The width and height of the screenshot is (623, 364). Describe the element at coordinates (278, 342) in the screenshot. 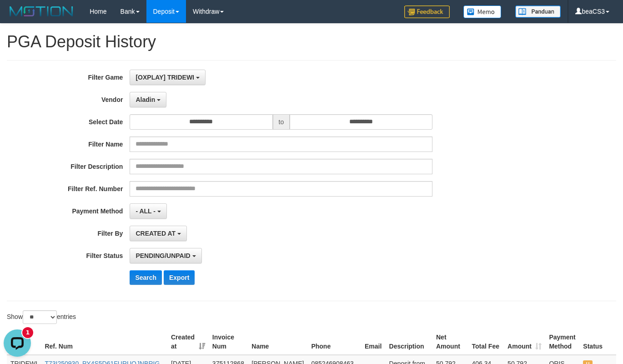

I see `th: Name` at that location.